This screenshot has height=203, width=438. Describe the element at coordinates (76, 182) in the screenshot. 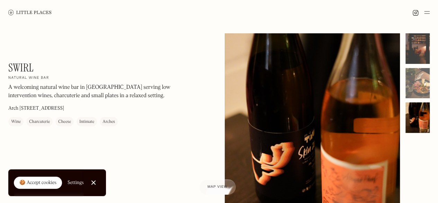

I see `a: Settings` at that location.